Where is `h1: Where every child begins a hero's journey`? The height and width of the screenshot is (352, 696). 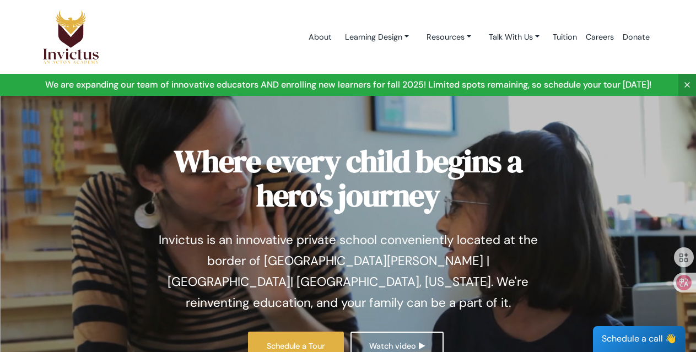 h1: Where every child begins a hero's journey is located at coordinates (348, 178).